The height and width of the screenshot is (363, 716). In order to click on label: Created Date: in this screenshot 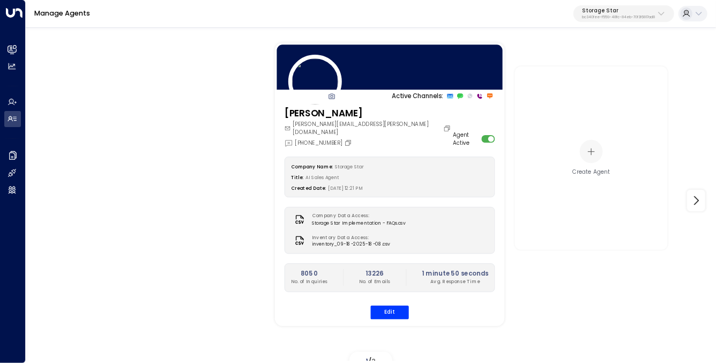, I will do `click(308, 188)`.